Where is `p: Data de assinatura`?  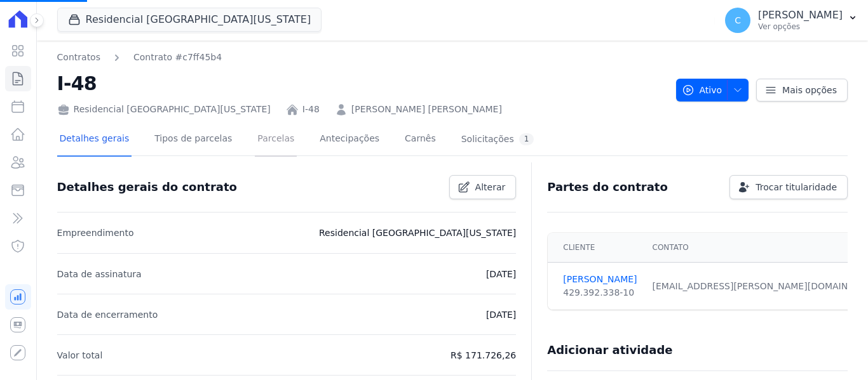
p: Data de assinatura is located at coordinates (99, 274).